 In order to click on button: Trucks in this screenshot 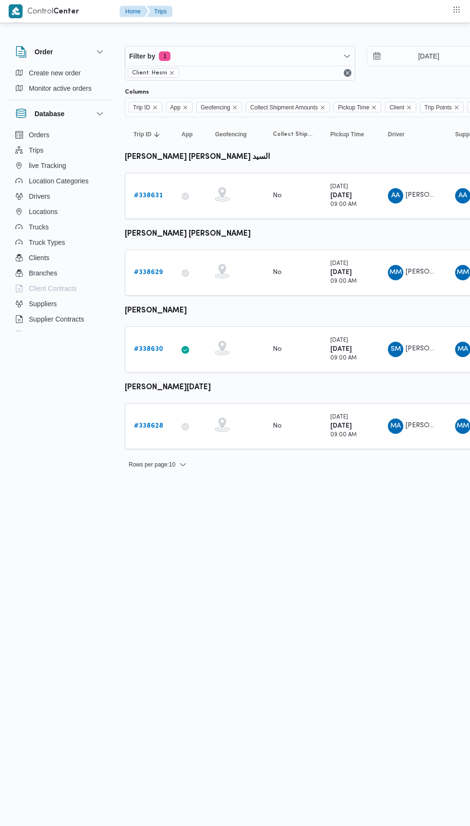, I will do `click(60, 227)`.